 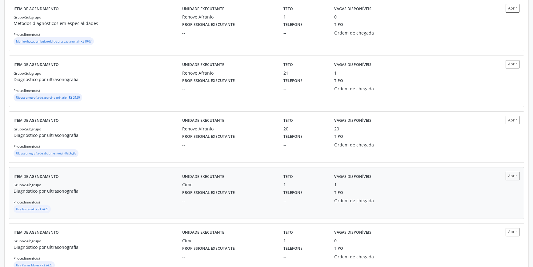 I want to click on small: Ultrassonografia de aparelho urinario - R$ 24,20, so click(x=48, y=97).